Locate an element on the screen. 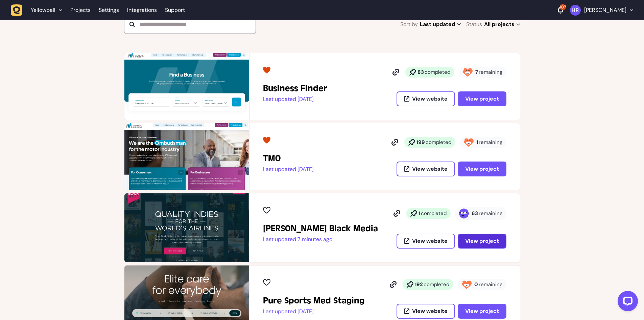 This screenshot has width=644, height=320. span: Yellowball is located at coordinates (43, 10).